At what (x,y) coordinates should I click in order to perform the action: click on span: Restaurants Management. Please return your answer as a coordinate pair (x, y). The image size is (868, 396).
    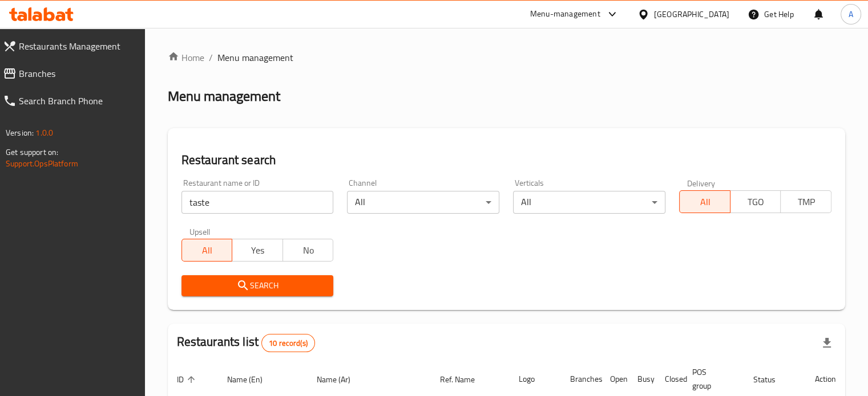
    Looking at the image, I should click on (77, 46).